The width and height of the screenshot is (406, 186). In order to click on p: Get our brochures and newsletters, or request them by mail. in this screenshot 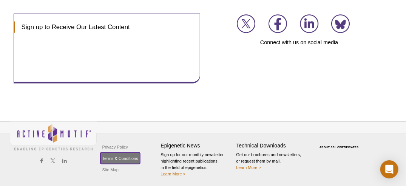, I will do `click(272, 161)`.